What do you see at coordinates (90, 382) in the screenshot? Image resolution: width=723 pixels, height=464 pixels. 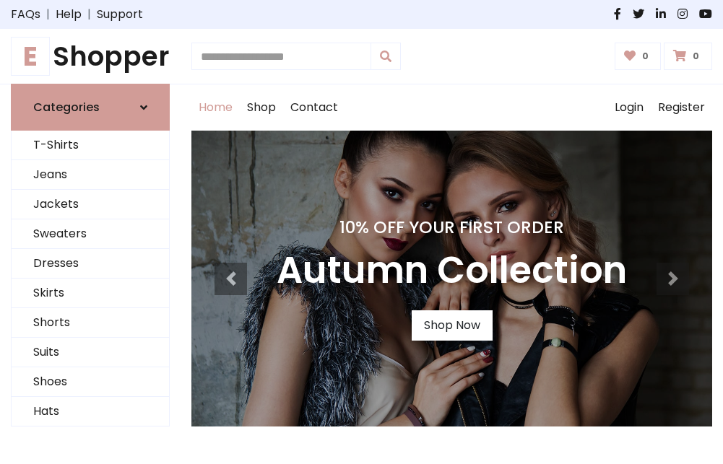 I see `a: Shoes` at bounding box center [90, 382].